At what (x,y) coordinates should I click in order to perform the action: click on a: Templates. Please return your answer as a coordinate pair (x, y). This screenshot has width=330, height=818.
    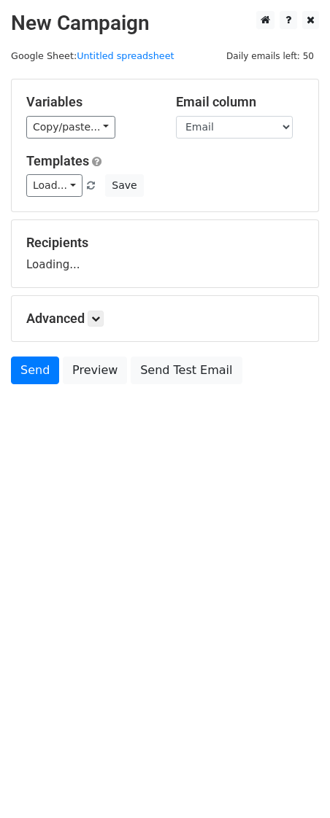
    Looking at the image, I should click on (58, 160).